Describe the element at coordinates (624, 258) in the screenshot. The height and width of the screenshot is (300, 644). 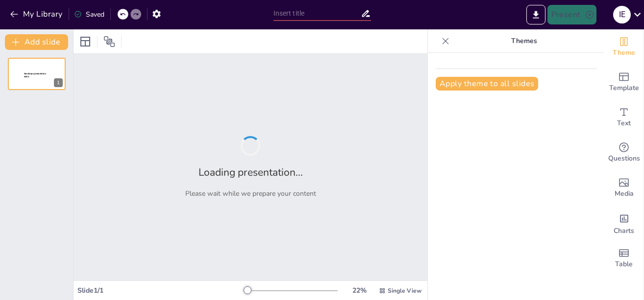
I see `div: Add a table` at that location.